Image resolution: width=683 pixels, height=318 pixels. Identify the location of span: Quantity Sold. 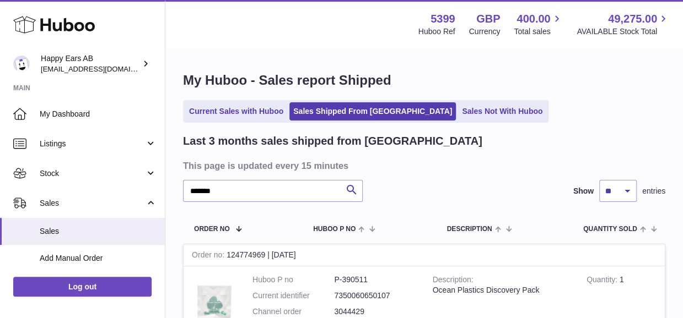
(610, 229).